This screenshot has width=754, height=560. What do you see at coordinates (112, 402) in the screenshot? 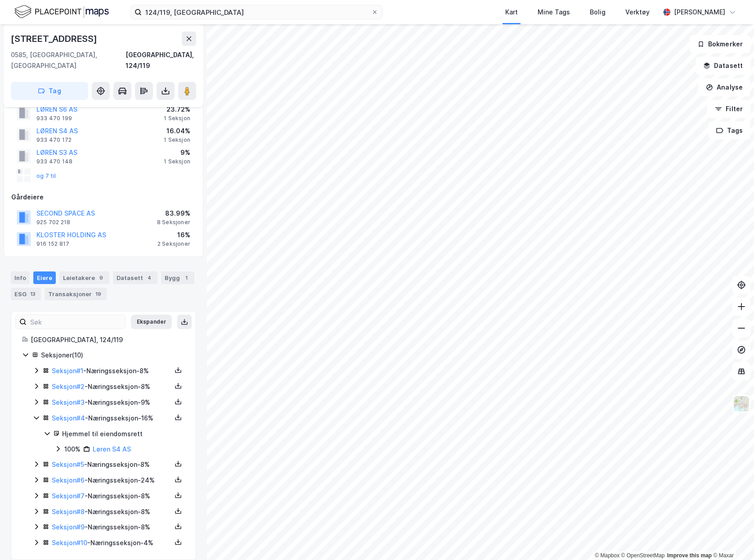
I see `div: - Næringsseksjon - 9%` at bounding box center [112, 402].